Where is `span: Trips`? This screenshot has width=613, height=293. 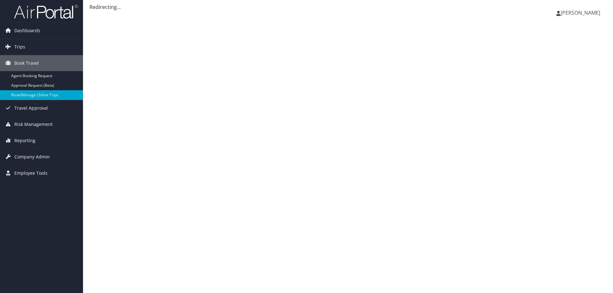 span: Trips is located at coordinates (20, 47).